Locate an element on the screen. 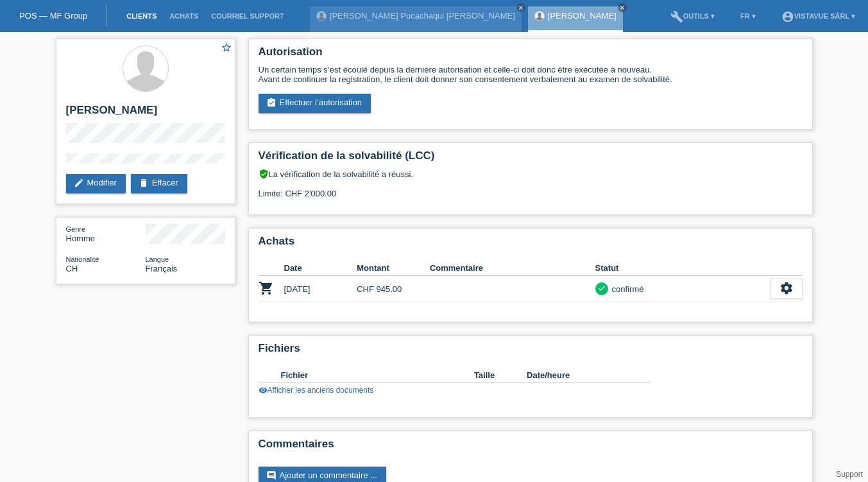 Image resolution: width=868 pixels, height=482 pixels. i: account_circle is located at coordinates (787, 17).